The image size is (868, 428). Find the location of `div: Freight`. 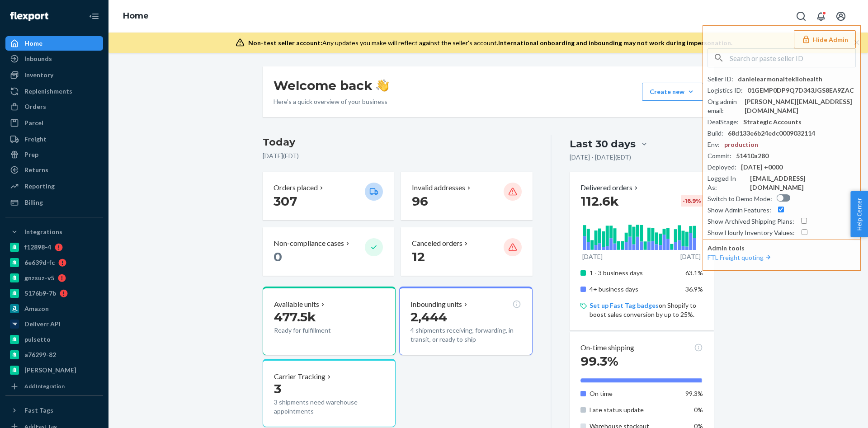

div: Freight is located at coordinates (35, 139).